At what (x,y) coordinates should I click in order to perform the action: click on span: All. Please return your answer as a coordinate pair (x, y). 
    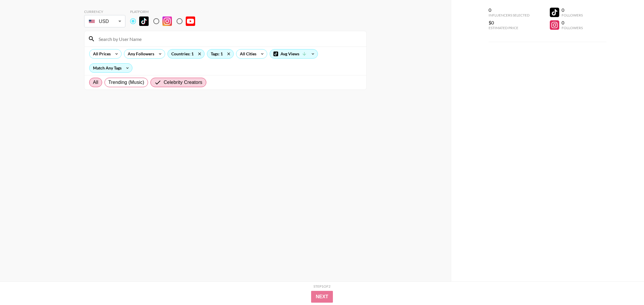
    Looking at the image, I should click on (96, 83).